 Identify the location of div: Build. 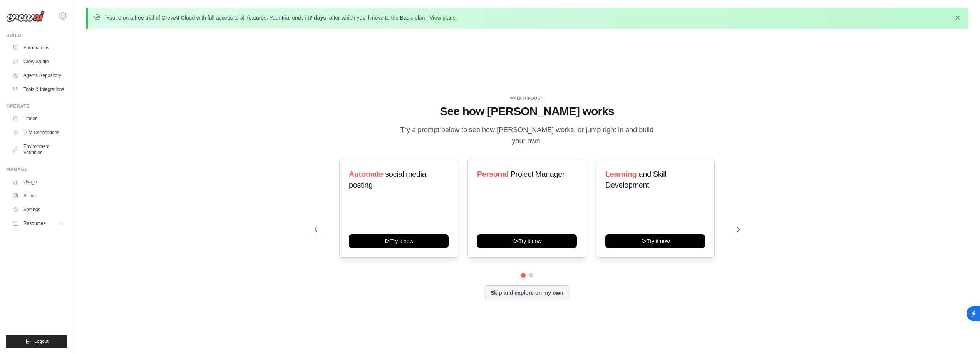
(36, 35).